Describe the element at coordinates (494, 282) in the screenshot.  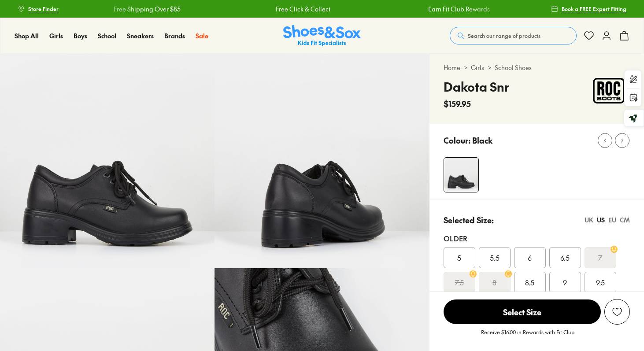
I see `s: 8` at that location.